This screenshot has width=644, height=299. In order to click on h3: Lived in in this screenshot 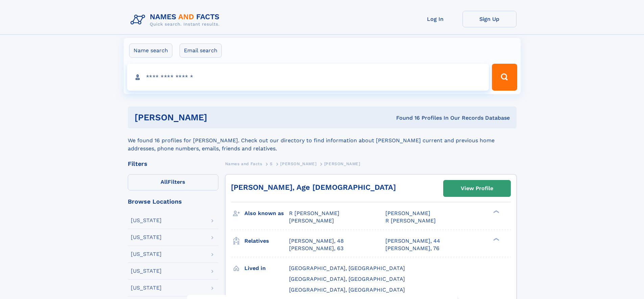, I will do `click(266, 269)`.